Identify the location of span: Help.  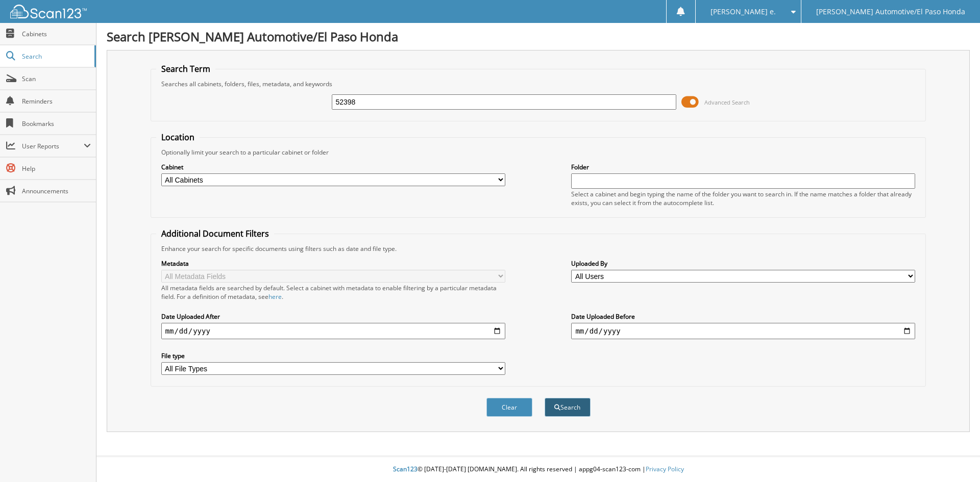
(56, 168).